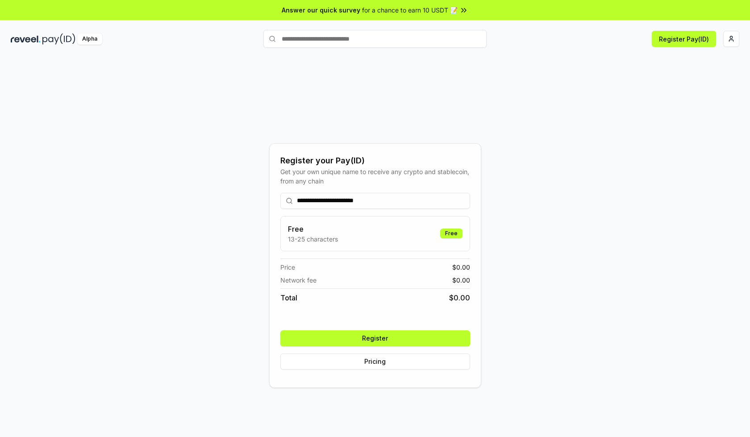 This screenshot has width=750, height=437. Describe the element at coordinates (313, 229) in the screenshot. I see `h3: Free` at that location.